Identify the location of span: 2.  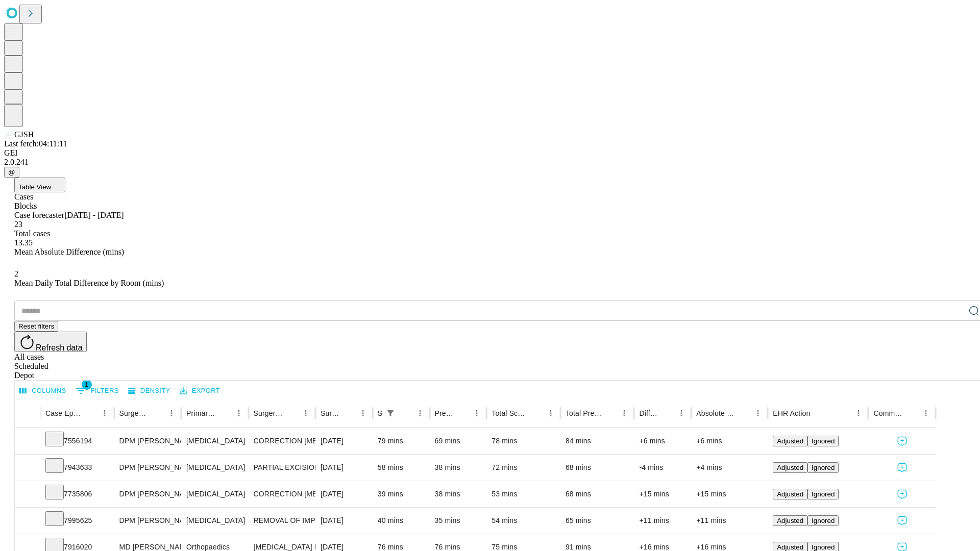
(16, 273).